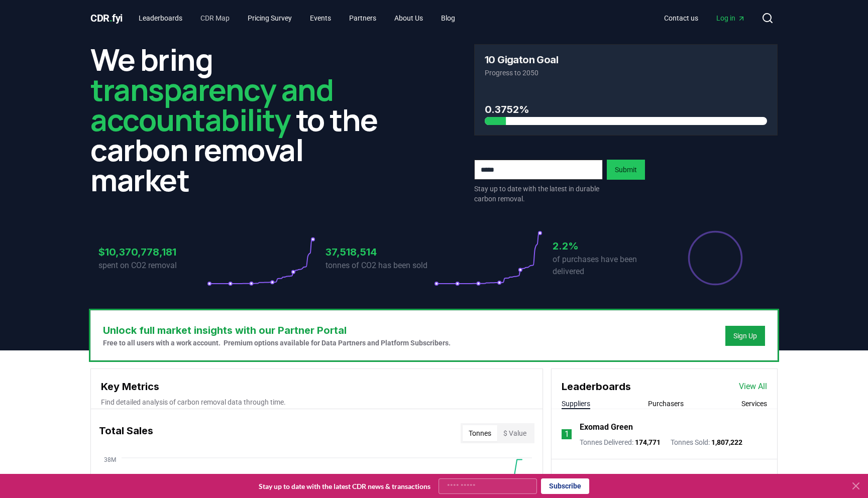  Describe the element at coordinates (626, 73) in the screenshot. I see `p: Progress to 2050` at that location.